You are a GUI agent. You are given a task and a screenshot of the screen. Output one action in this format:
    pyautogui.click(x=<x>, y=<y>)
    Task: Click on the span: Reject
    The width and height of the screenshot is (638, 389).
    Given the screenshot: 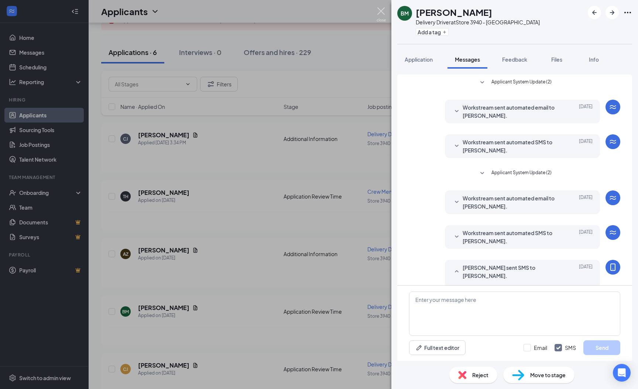 What is the action you would take?
    pyautogui.click(x=481, y=375)
    